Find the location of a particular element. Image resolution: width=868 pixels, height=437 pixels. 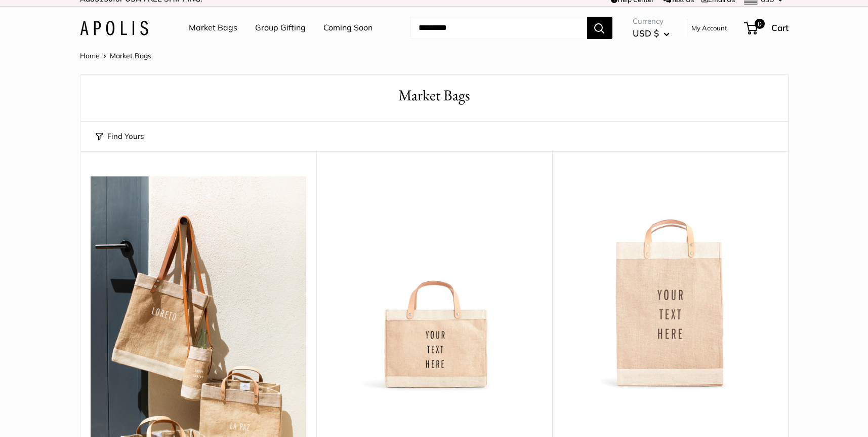

button: Find Yours is located at coordinates (119, 136).